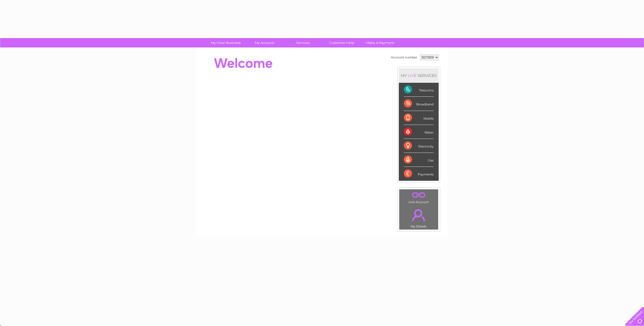 The height and width of the screenshot is (326, 644). What do you see at coordinates (418, 217) in the screenshot?
I see `td: My Details` at bounding box center [418, 217].